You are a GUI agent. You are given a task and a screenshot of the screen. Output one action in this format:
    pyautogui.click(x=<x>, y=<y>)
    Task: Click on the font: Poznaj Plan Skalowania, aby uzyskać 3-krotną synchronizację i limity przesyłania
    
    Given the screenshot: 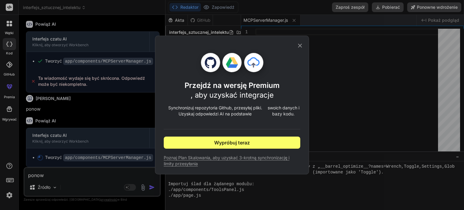 What is the action you would take?
    pyautogui.click(x=227, y=160)
    